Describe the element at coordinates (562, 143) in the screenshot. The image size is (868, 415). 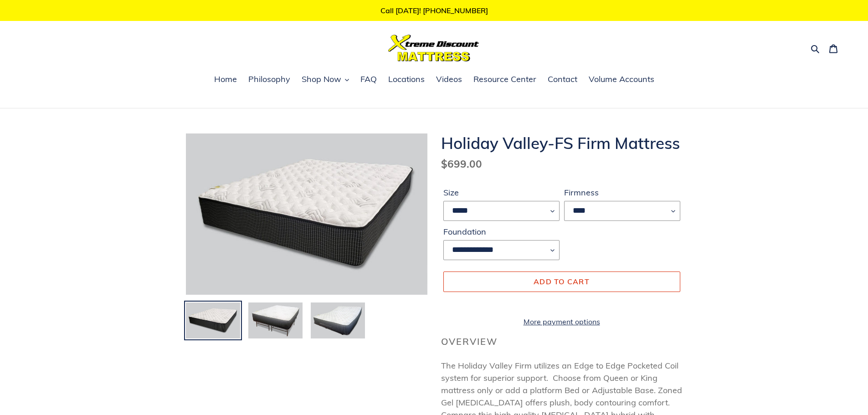
I see `h1: Holiday Valley-FS Firm Mattress` at that location.